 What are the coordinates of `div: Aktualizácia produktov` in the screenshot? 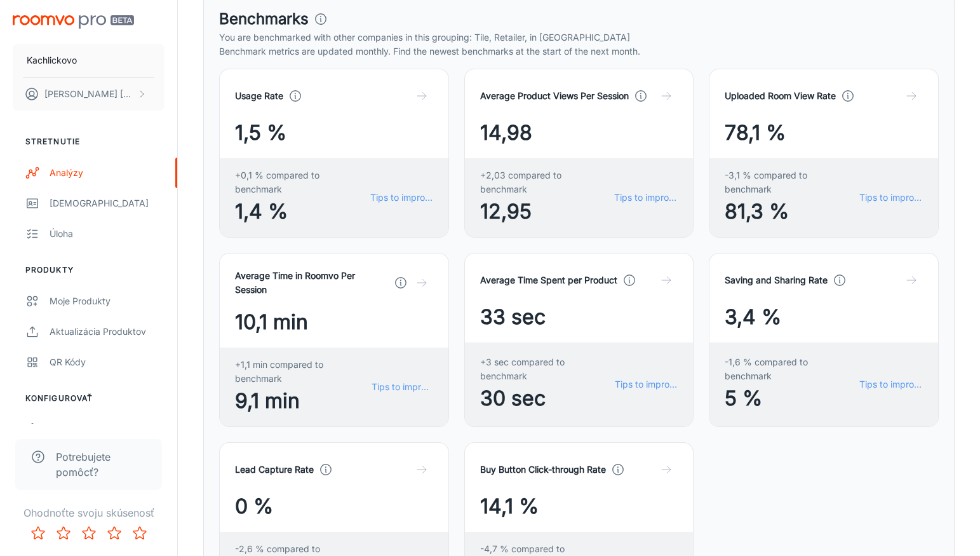 It's located at (107, 332).